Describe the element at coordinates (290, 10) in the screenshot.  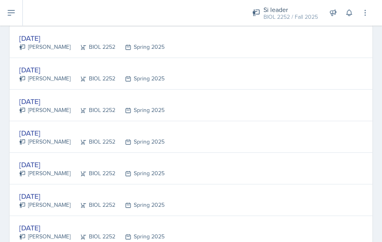
I see `div: Si leader` at that location.